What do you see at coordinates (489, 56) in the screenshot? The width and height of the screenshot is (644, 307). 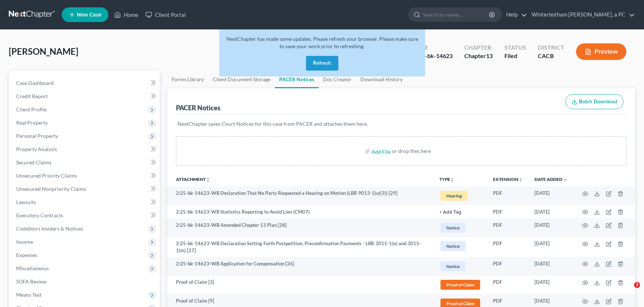 I see `span: 13` at bounding box center [489, 56].